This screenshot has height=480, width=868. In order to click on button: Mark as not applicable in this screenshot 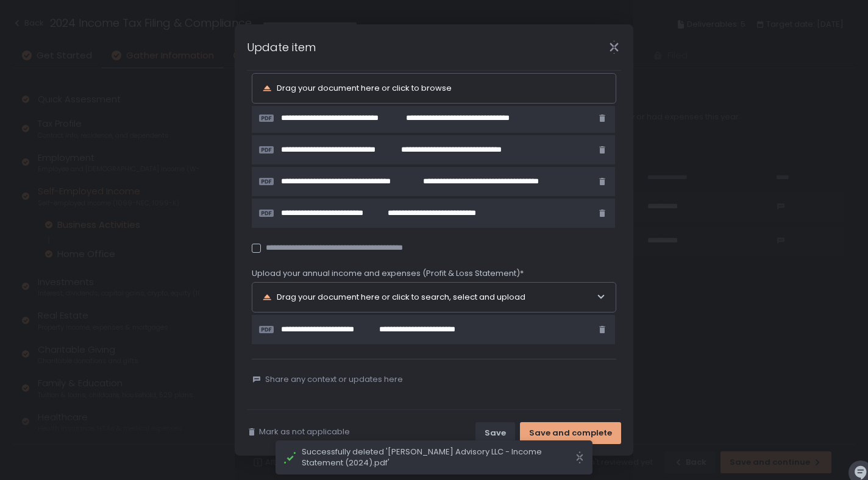, I will do `click(298, 432)`.